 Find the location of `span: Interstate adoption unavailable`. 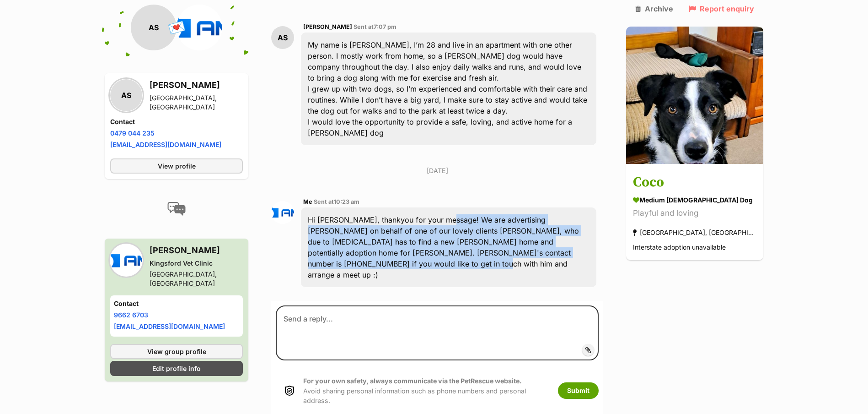

span: Interstate adoption unavailable is located at coordinates (679, 247).